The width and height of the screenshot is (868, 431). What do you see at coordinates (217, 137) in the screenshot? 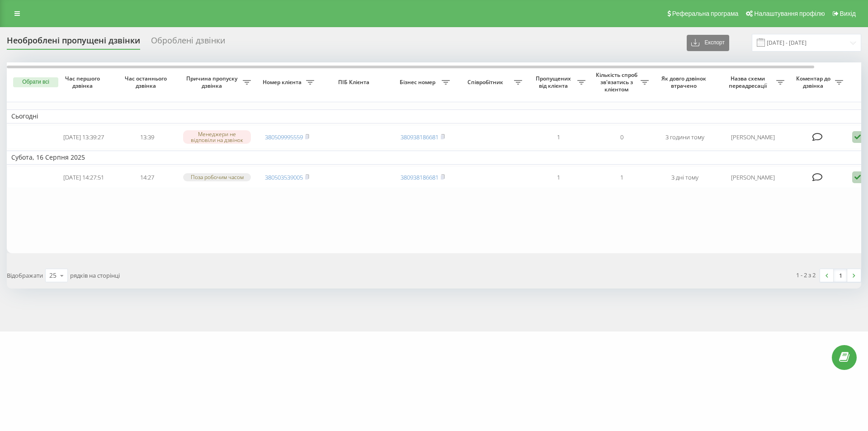
I see `div: Менеджери не відповіли на дзвінок` at bounding box center [217, 137].